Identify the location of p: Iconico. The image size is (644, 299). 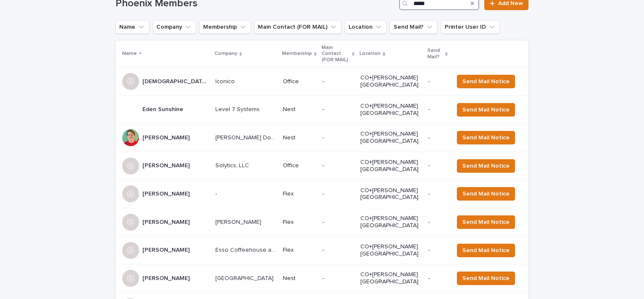
(226, 80).